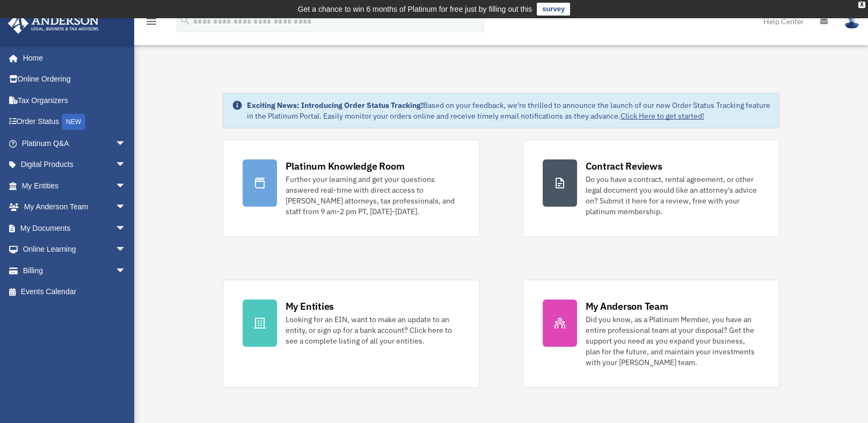 This screenshot has width=868, height=423. I want to click on img: Anderson Advisors Platinum Portal, so click(53, 23).